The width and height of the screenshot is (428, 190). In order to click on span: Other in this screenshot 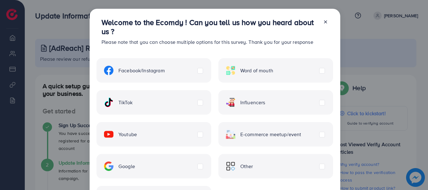, I will do `click(246, 166)`.